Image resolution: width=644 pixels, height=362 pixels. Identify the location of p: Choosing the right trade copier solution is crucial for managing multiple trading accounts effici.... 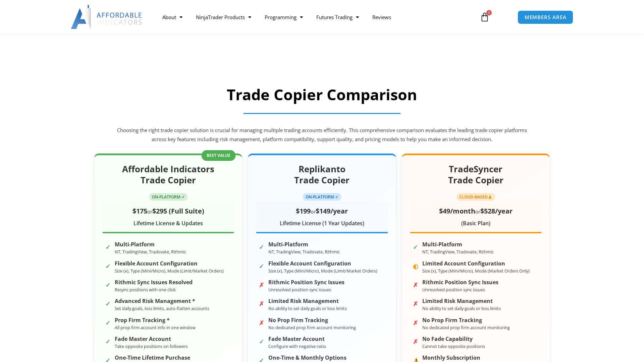
(322, 135).